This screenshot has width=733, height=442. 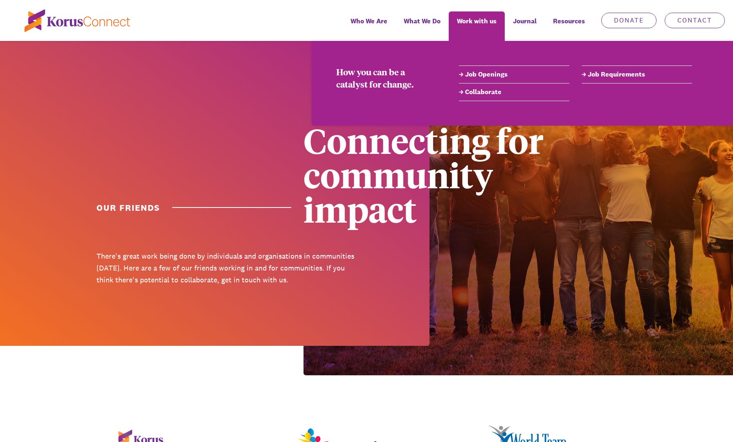 I want to click on h1: Our Friends, so click(x=194, y=207).